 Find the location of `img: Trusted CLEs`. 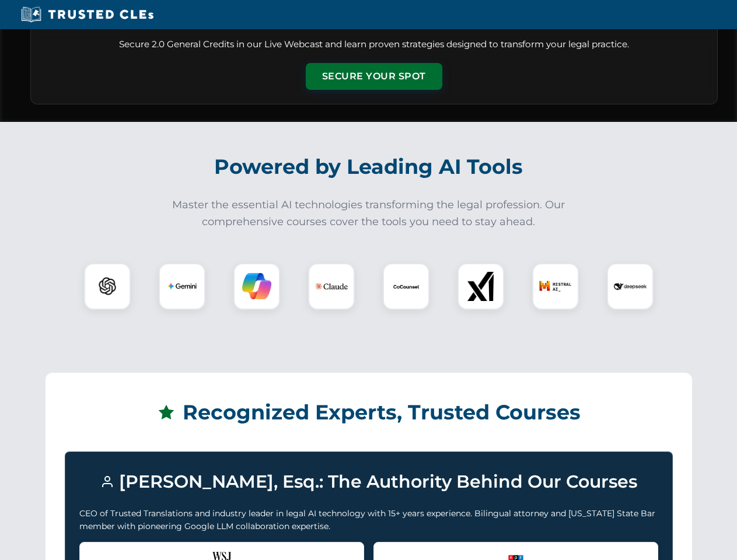

img: Trusted CLEs is located at coordinates (87, 15).